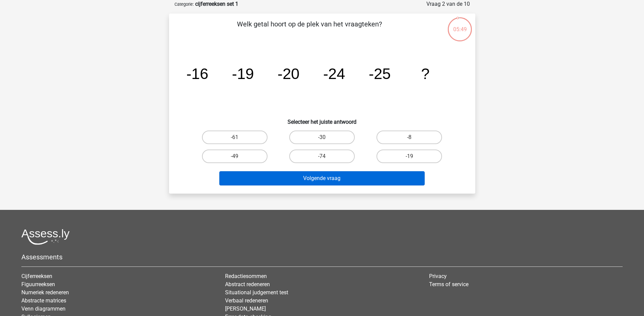  What do you see at coordinates (184, 4) in the screenshot?
I see `small: Categorie:` at bounding box center [184, 4].